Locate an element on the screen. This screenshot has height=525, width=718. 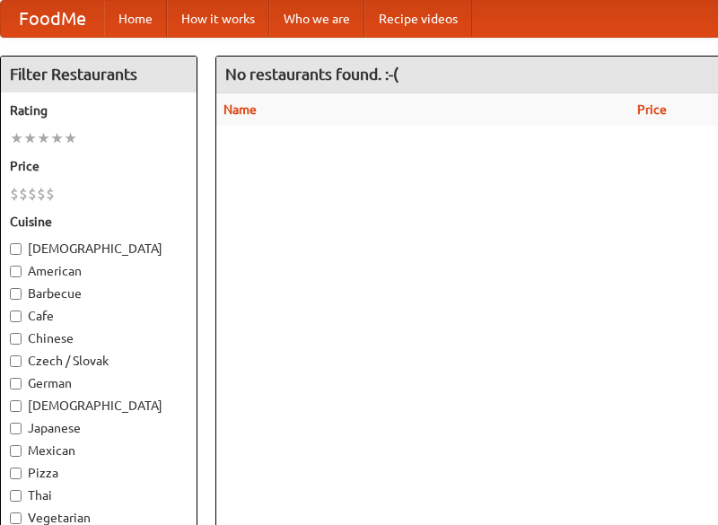
label: Mexican is located at coordinates (99, 451).